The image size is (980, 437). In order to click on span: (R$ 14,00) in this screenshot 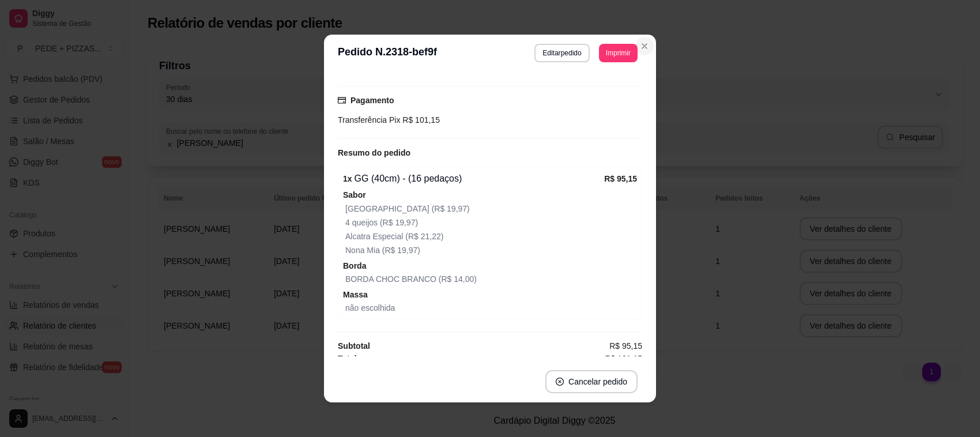, I will do `click(457, 279)`.